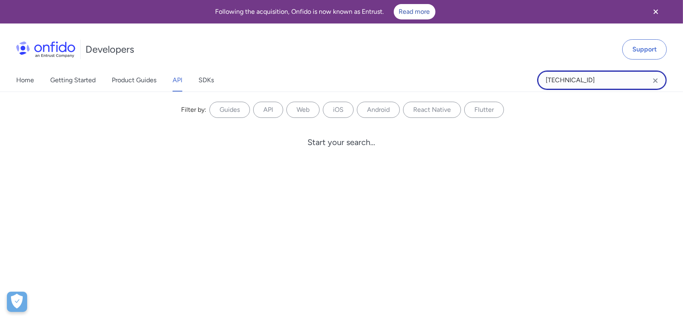  Describe the element at coordinates (414, 12) in the screenshot. I see `a: Read more` at that location.